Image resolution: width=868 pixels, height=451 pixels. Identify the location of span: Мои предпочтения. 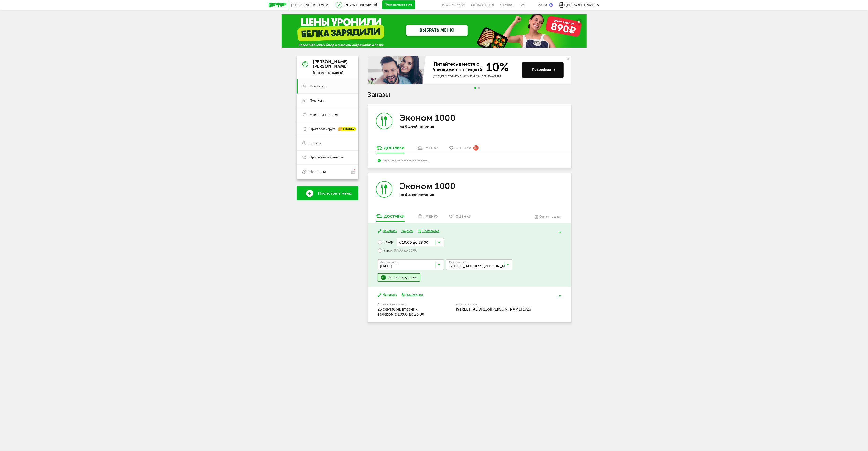
(324, 115).